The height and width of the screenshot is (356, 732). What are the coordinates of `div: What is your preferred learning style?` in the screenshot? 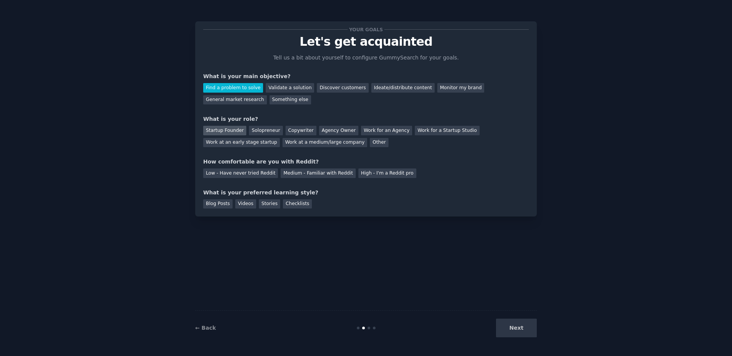 It's located at (366, 192).